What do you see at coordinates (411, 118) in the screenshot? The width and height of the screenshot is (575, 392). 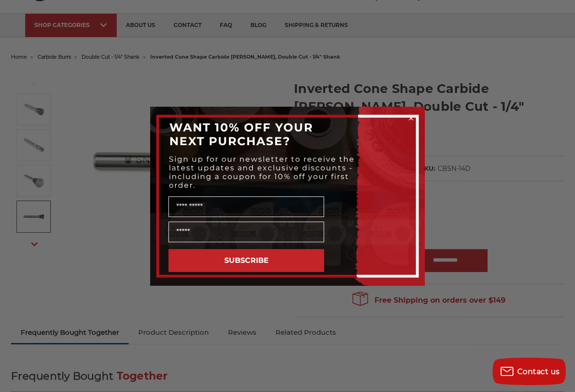 I see `button: Close dialog` at bounding box center [411, 118].